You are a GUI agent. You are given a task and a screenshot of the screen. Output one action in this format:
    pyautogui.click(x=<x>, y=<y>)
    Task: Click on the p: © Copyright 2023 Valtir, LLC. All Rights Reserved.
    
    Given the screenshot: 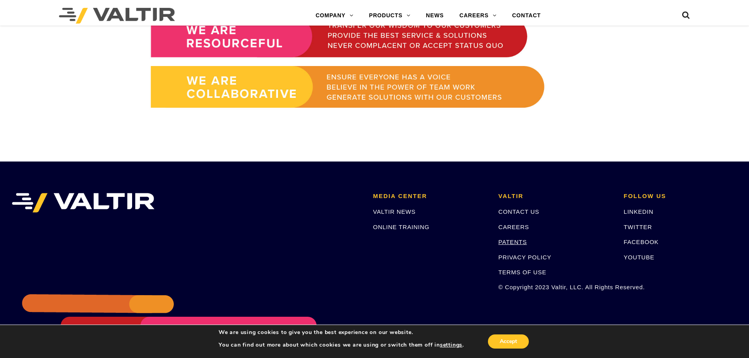 What is the action you would take?
    pyautogui.click(x=555, y=287)
    